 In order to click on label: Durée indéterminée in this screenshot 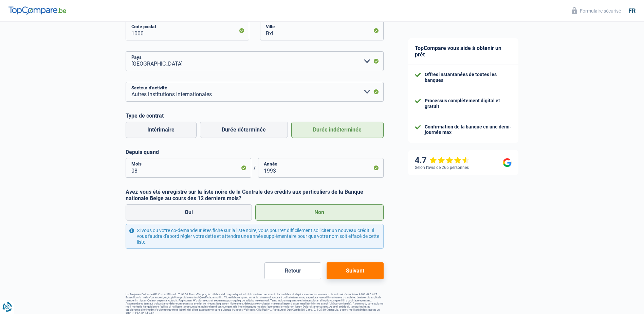, I will do `click(338, 130)`.